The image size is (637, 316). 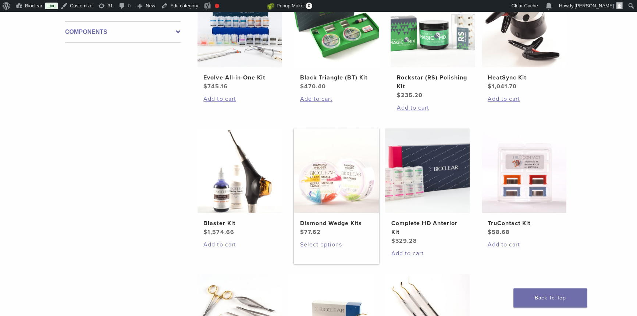 I want to click on h2: Rockstar (RS) Polishing Kit, so click(x=433, y=82).